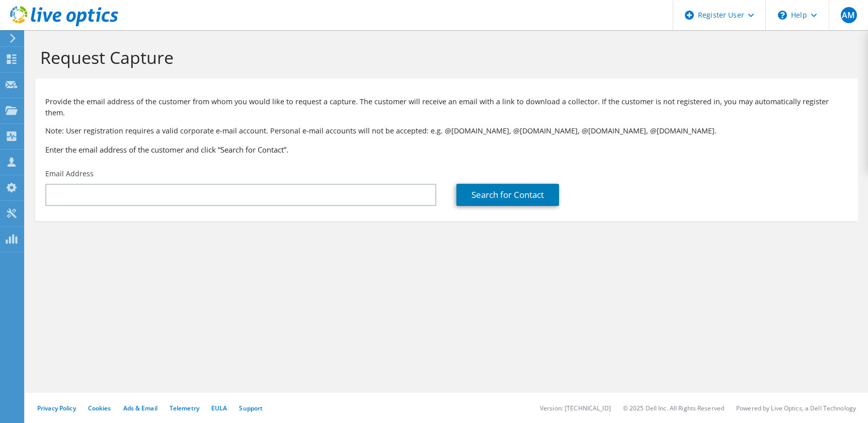  Describe the element at coordinates (447, 131) in the screenshot. I see `p: Note: User registration requires a valid corporate e-mail account. Personal e-mail accounts will ...` at that location.